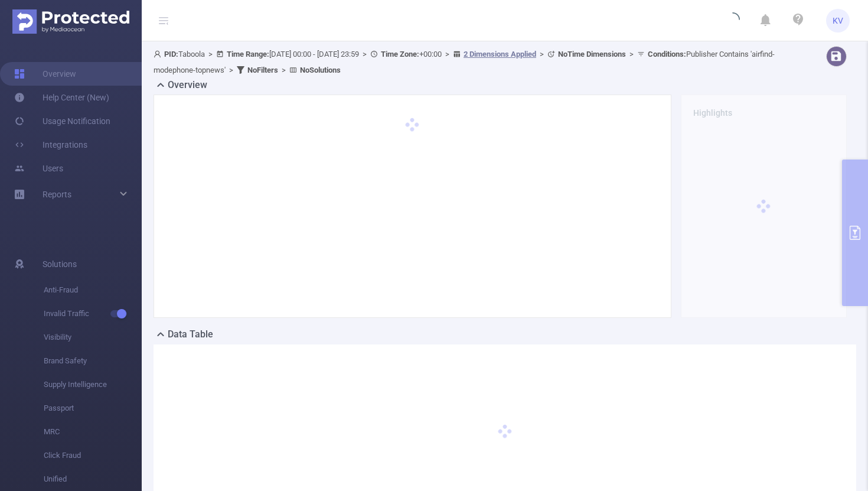 The width and height of the screenshot is (868, 491). Describe the element at coordinates (38, 168) in the screenshot. I see `a: Users` at that location.